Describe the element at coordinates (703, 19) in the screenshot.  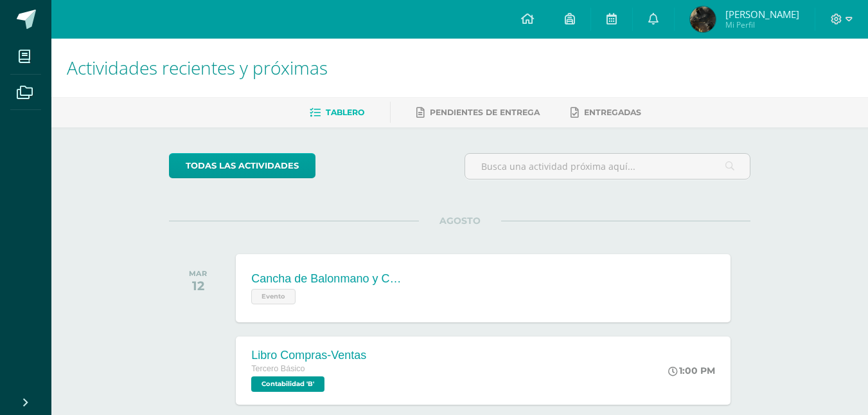
I see `img: 3c24d19736607c01b222ad5b8031acf5.png` at that location.